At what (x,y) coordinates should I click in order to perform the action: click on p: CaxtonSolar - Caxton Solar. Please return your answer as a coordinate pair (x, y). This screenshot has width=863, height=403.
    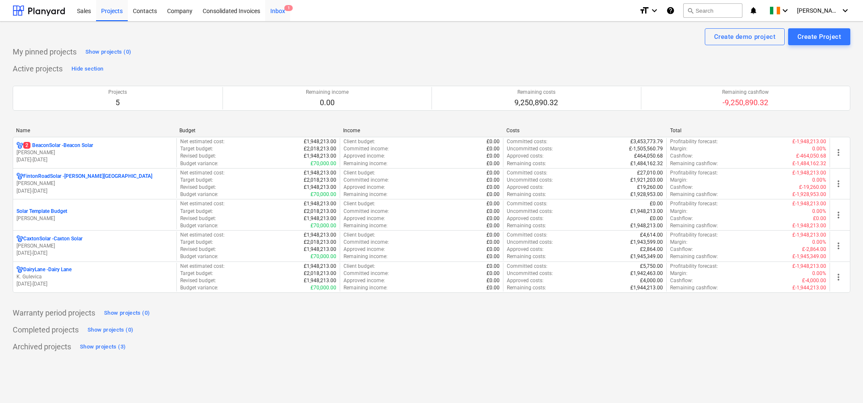
    Looking at the image, I should click on (53, 239).